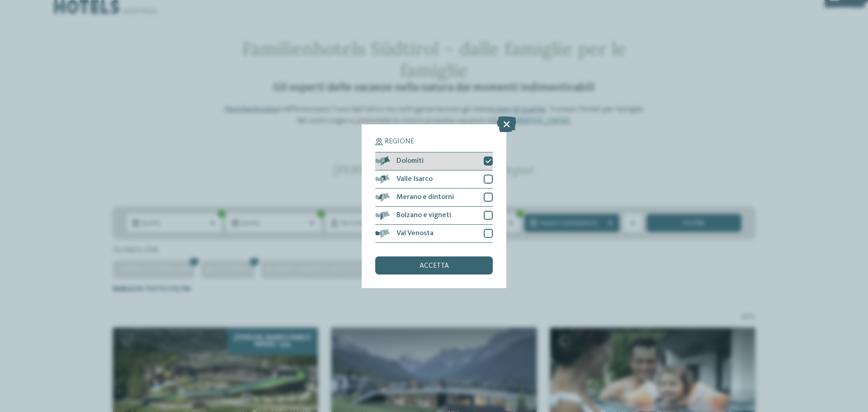 This screenshot has width=868, height=412. What do you see at coordinates (399, 142) in the screenshot?
I see `span: Regione` at bounding box center [399, 142].